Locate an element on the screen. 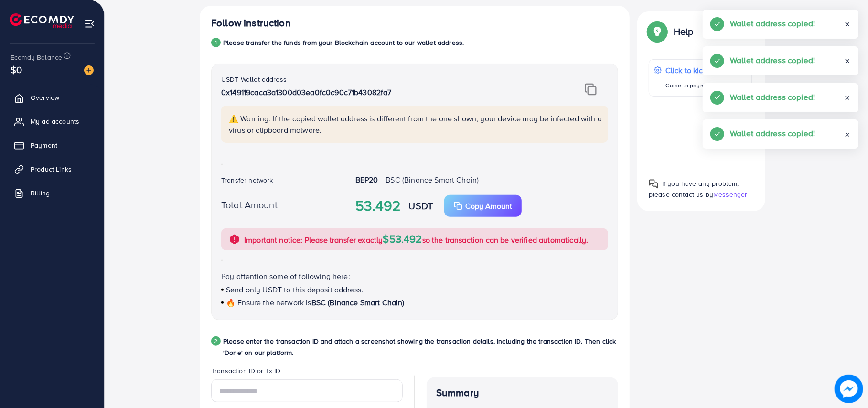  strong: 53.492 is located at coordinates (378, 206).